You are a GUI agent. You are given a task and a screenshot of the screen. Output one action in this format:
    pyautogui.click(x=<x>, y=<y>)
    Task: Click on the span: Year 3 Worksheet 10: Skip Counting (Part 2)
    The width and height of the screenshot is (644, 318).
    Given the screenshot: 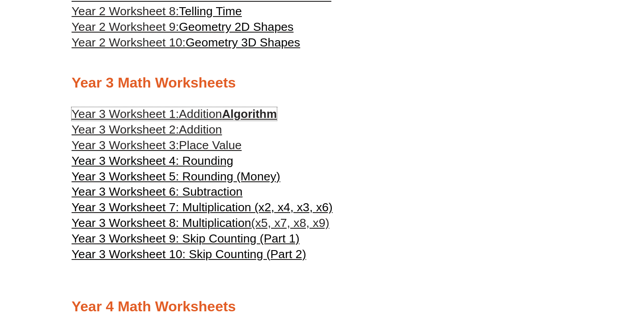 What is the action you would take?
    pyautogui.click(x=189, y=254)
    